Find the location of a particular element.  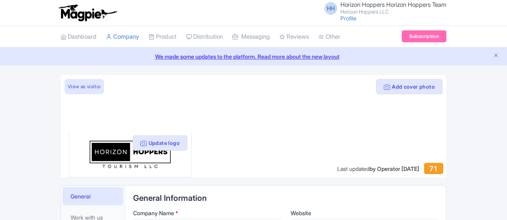

a: Product is located at coordinates (163, 37).